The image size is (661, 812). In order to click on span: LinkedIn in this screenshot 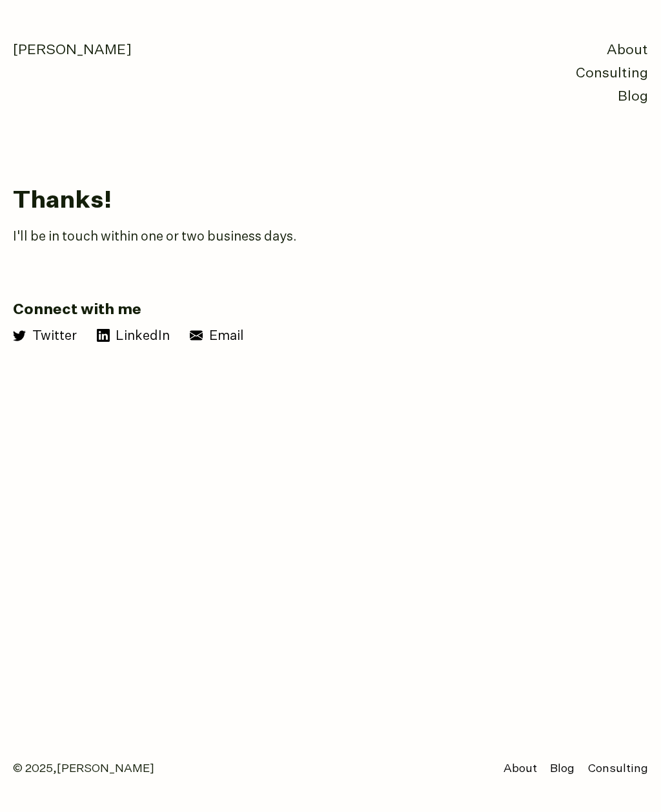, I will do `click(142, 337)`.